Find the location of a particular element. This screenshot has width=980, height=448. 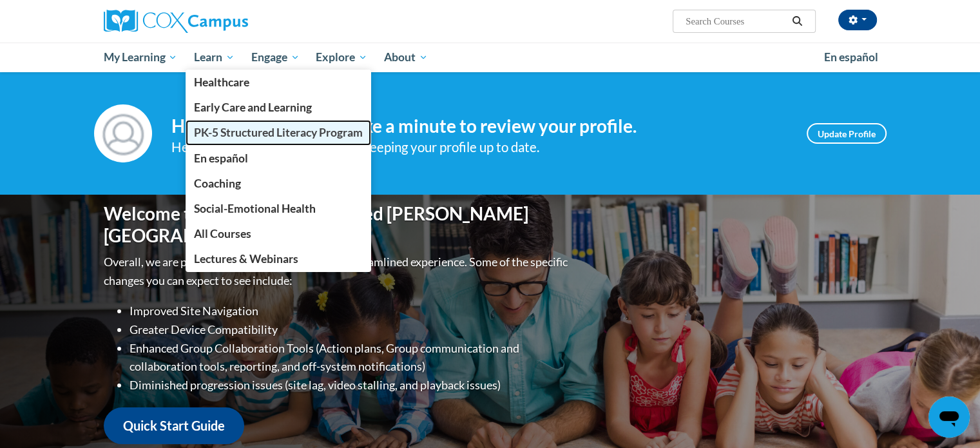

input: Search Courses is located at coordinates (736, 21).